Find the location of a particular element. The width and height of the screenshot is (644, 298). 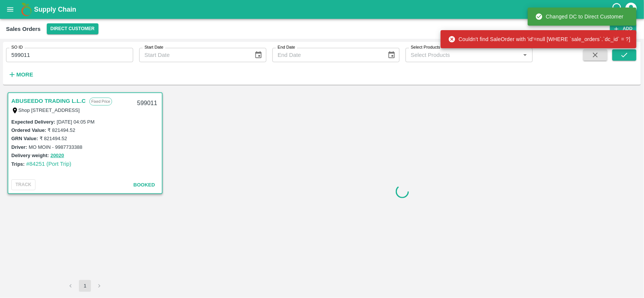

label: MO MOIN - 9987733388 is located at coordinates (55, 147).